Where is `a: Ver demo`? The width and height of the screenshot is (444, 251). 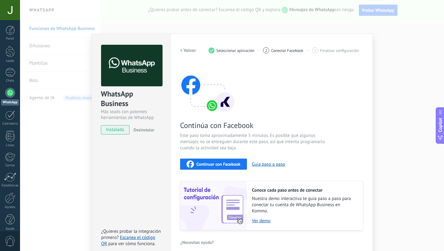 a: Ver demo is located at coordinates (305, 220).